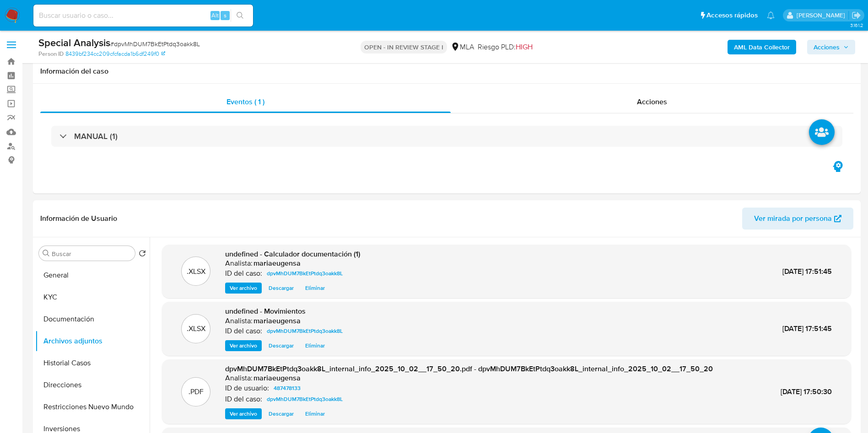 Image resolution: width=868 pixels, height=433 pixels. What do you see at coordinates (446, 71) in the screenshot?
I see `h1: Información del caso` at bounding box center [446, 71].